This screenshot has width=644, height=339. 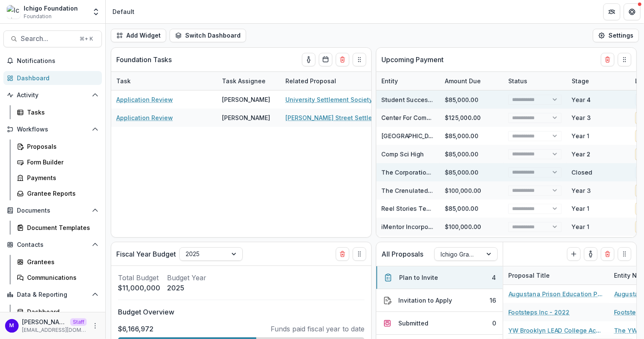 What do you see at coordinates (58, 162) in the screenshot?
I see `a: Form Builder` at bounding box center [58, 162].